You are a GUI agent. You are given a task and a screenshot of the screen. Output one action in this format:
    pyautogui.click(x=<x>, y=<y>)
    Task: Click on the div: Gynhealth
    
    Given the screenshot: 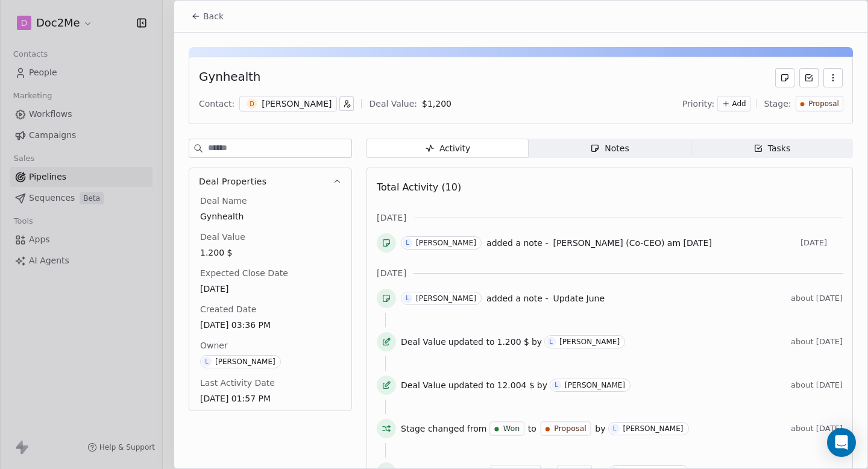 What is the action you would take?
    pyautogui.click(x=230, y=78)
    